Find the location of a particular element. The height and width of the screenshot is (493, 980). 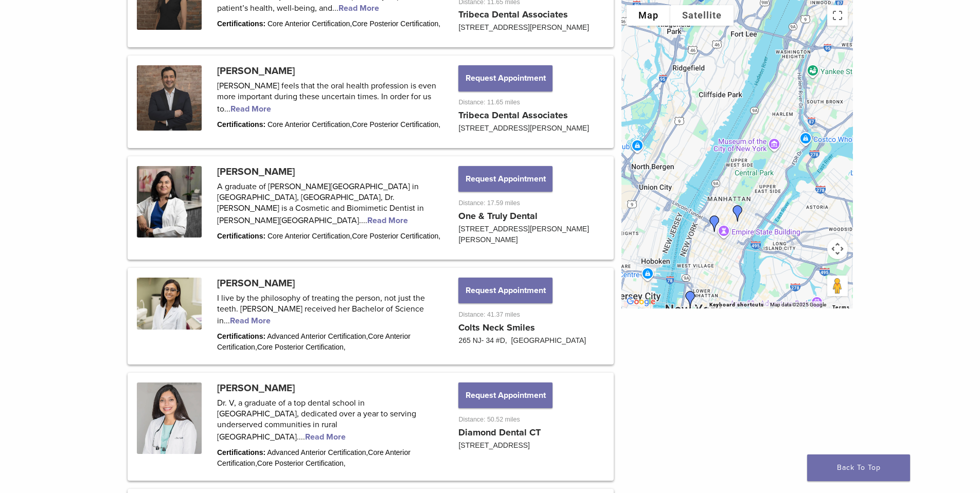

a: Back To Top is located at coordinates (858, 468).